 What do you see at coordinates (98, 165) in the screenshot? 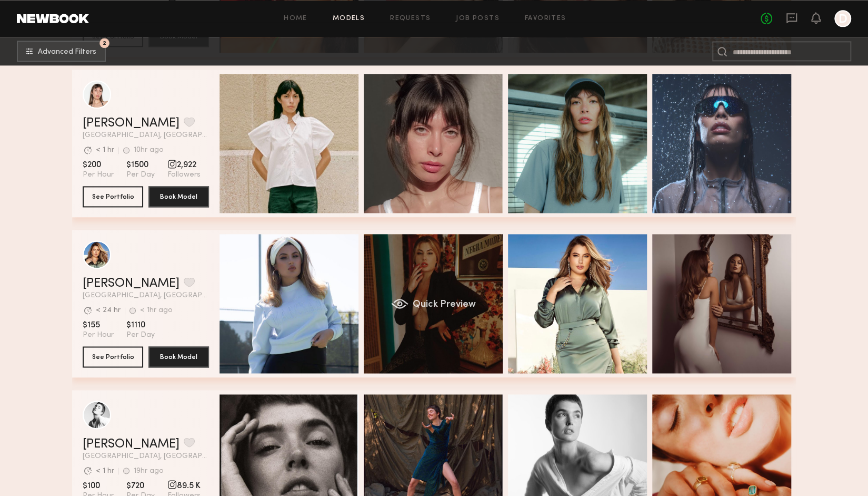
I see `span: $200` at bounding box center [98, 165].